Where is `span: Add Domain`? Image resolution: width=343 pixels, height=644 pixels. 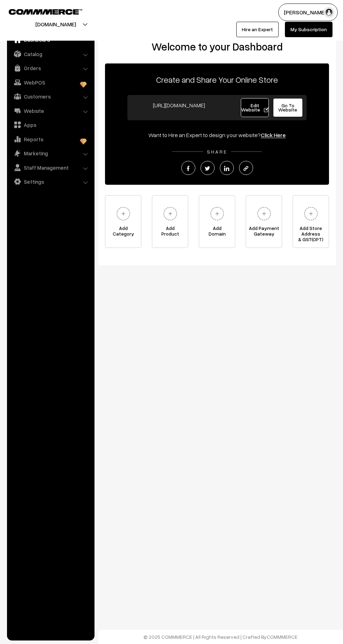 span: Add Domain is located at coordinates (218, 232).